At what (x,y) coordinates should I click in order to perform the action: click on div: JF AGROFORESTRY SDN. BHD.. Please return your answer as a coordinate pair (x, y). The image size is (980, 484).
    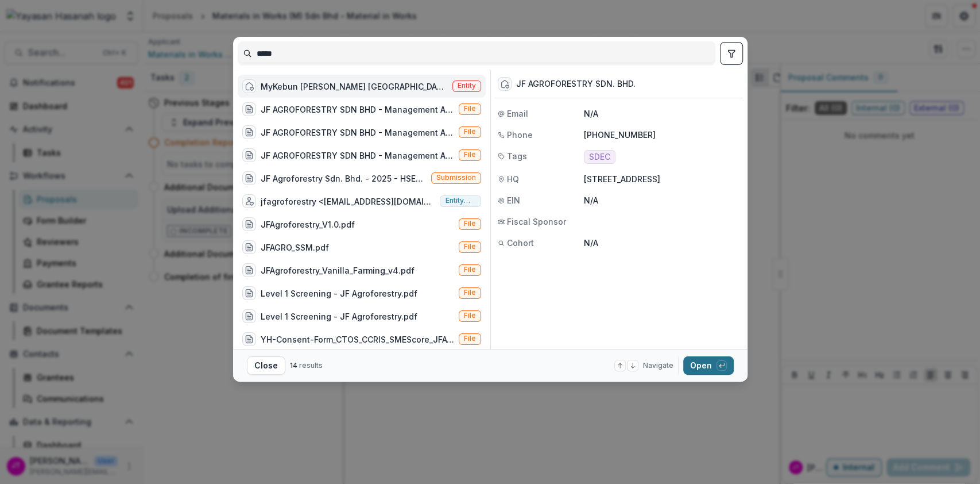
    Looking at the image, I should click on (576, 84).